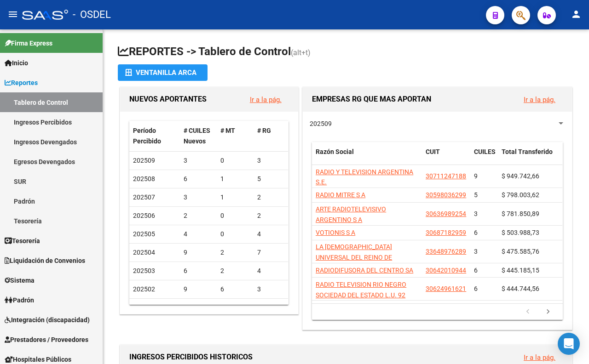 The width and height of the screenshot is (589, 364). I want to click on span: # CUILES Nuevos, so click(197, 135).